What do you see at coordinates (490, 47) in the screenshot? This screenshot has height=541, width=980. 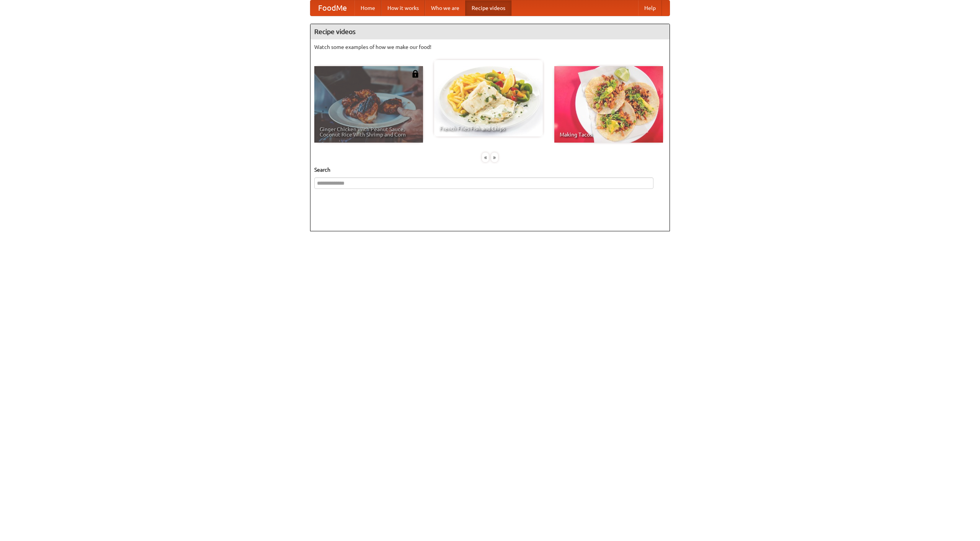 I see `p: Watch some examples of how we make our food!` at bounding box center [490, 47].